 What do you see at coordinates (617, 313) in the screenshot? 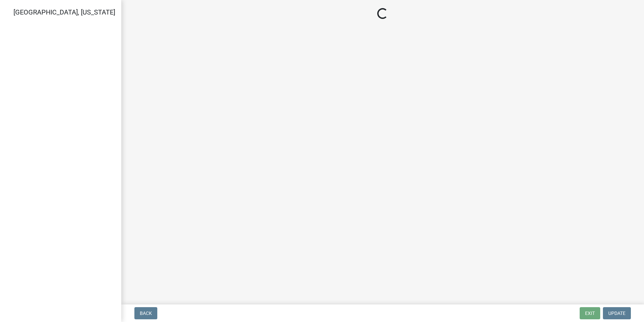
I see `span: Update` at bounding box center [617, 313].